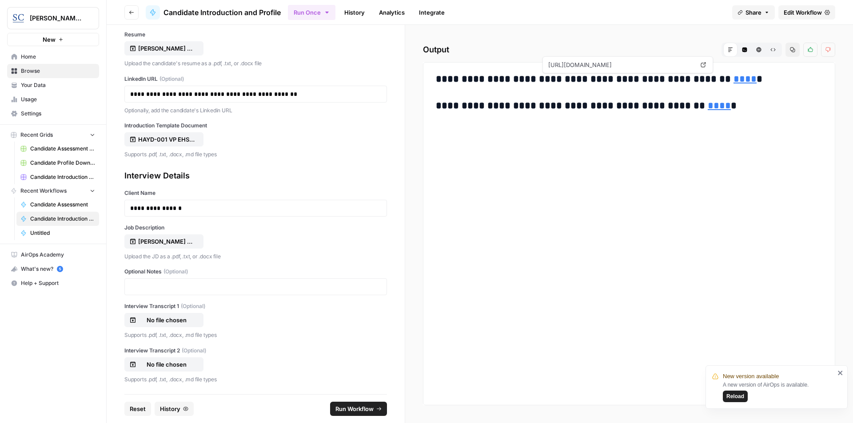  Describe the element at coordinates (58, 114) in the screenshot. I see `span: Settings` at that location.